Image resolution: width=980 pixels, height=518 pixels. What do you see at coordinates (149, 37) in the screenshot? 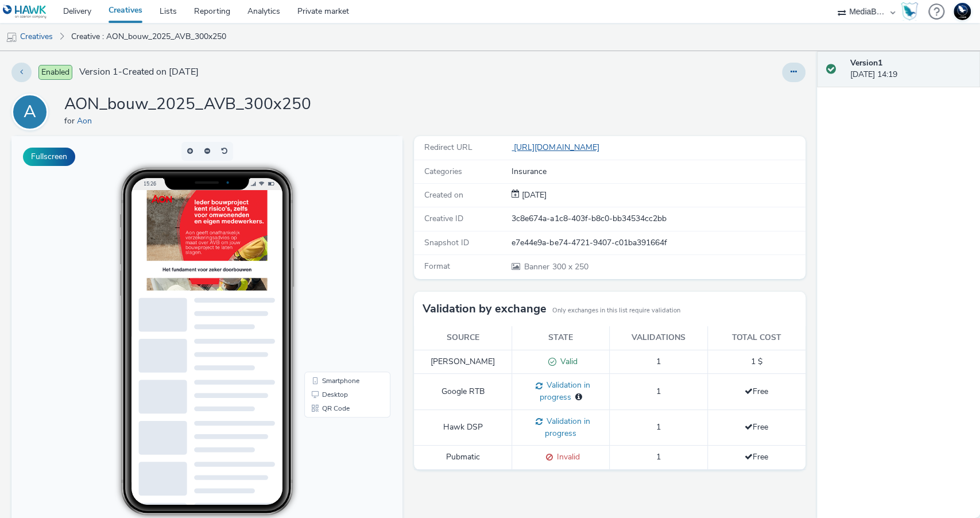
I see `a: Creative : AON_bouw_2025_AVB_300x250` at bounding box center [149, 37].